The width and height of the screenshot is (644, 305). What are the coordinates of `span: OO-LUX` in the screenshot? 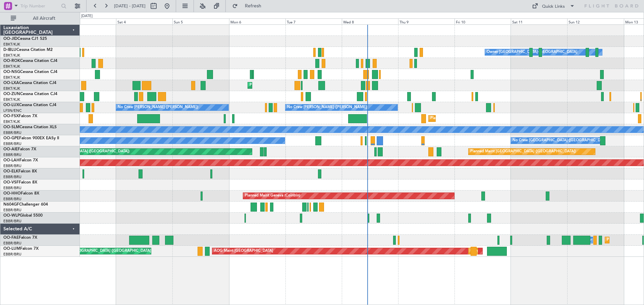 It's located at (11, 105).